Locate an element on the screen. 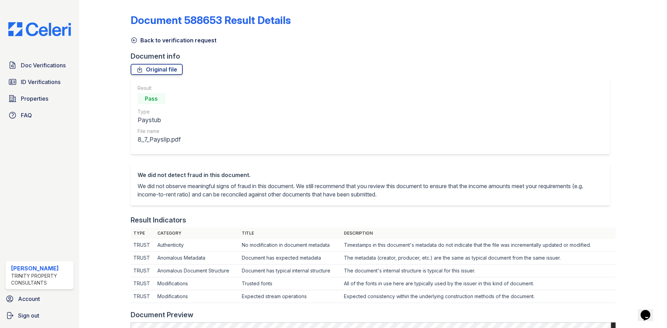 This screenshot has height=328, width=667. button: Sign out is located at coordinates (40, 316).